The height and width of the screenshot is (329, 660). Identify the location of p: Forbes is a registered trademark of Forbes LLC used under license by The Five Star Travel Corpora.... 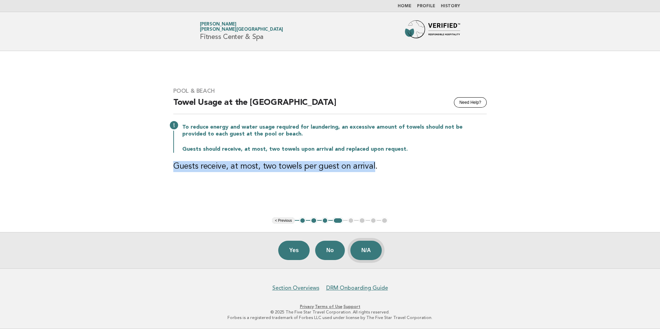
(330, 318).